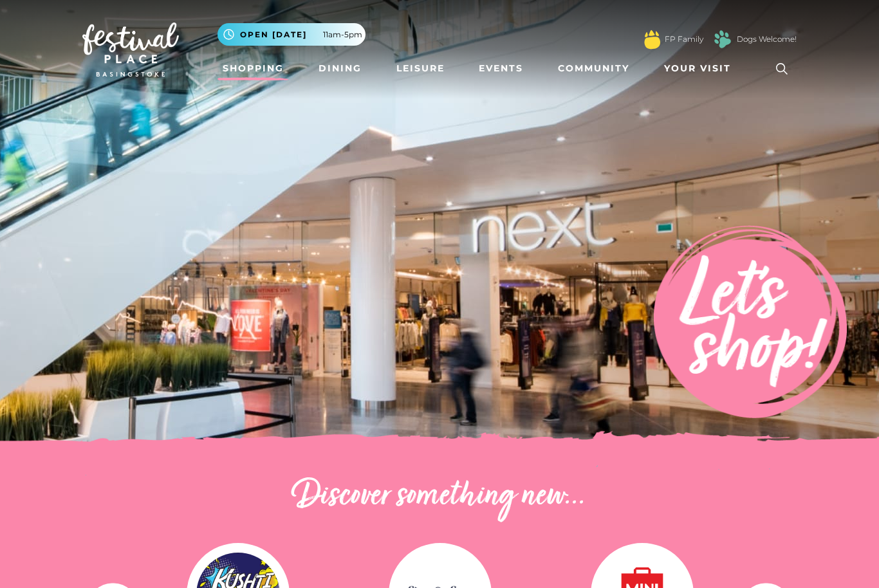 This screenshot has width=879, height=588. What do you see at coordinates (501, 69) in the screenshot?
I see `a: Events` at bounding box center [501, 69].